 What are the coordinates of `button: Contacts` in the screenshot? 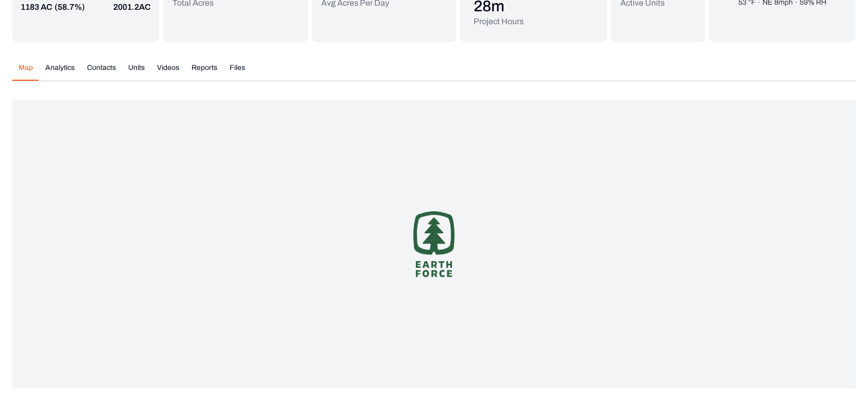 It's located at (101, 71).